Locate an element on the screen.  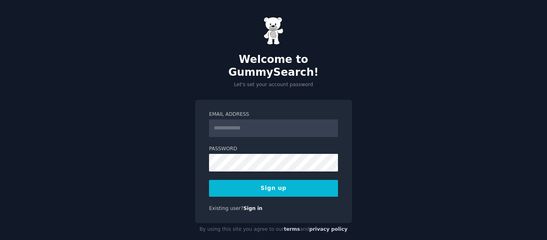
button: Sign up is located at coordinates (273, 188).